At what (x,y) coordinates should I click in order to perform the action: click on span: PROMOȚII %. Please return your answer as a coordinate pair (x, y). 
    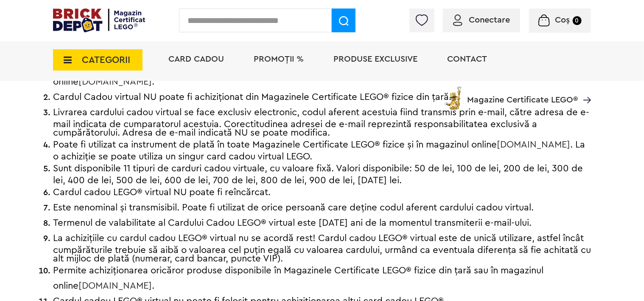
    Looking at the image, I should click on (279, 59).